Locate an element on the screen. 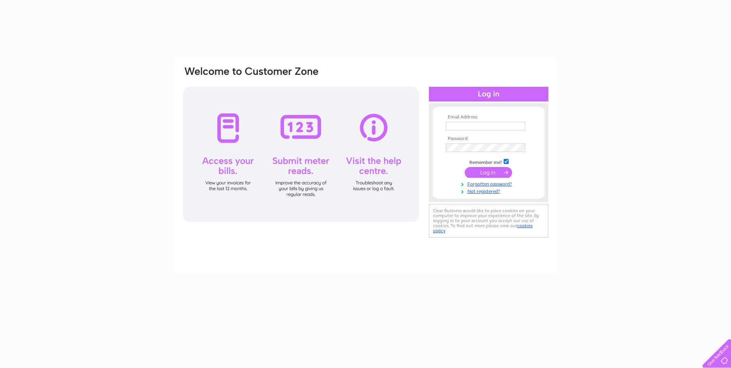  a: Forgotten password? is located at coordinates (490, 183).